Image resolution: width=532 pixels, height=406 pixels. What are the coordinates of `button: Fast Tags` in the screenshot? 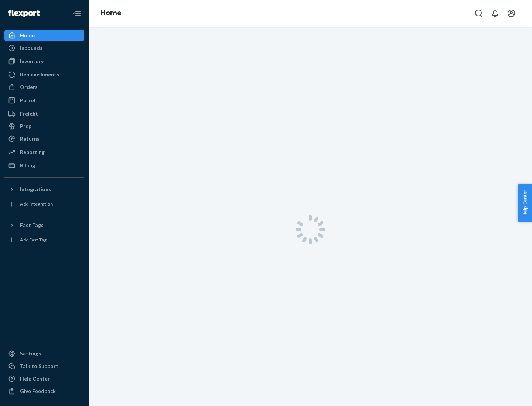 It's located at (44, 225).